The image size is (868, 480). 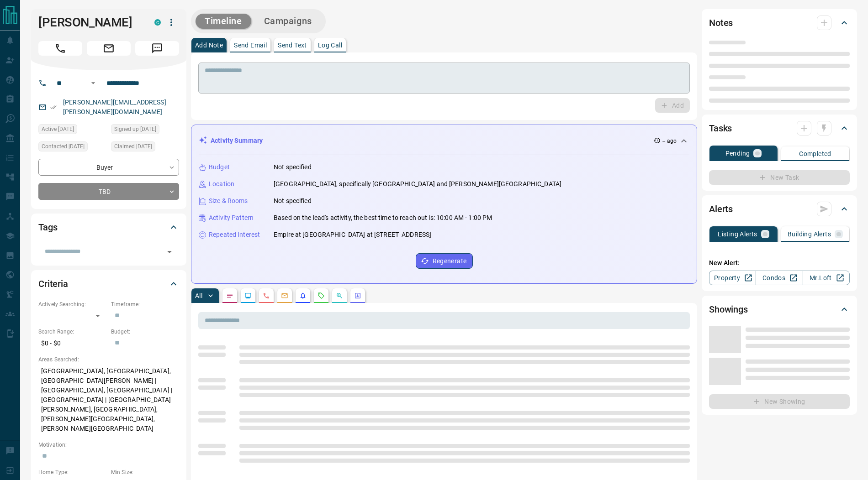 I want to click on p: -- ago, so click(x=669, y=141).